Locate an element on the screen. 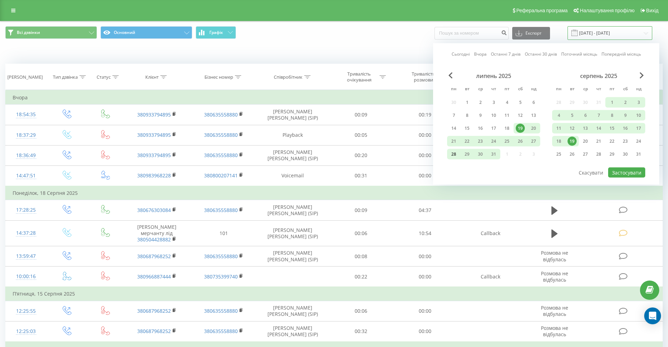 The height and width of the screenshot is (347, 668). div: 10 is located at coordinates (493, 115).